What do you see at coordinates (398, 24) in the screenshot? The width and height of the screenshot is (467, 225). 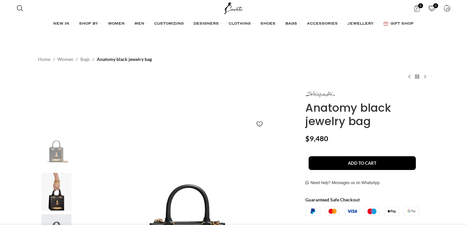 I see `a: GIFT SHOP` at bounding box center [398, 24].